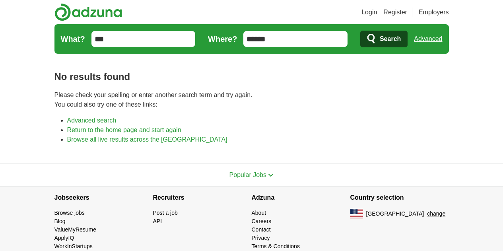  Describe the element at coordinates (259, 213) in the screenshot. I see `a: About` at that location.